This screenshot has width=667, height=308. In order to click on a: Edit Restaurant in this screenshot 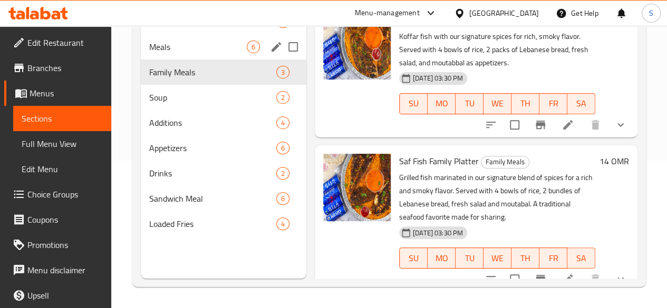, I will do `click(57, 43)`.